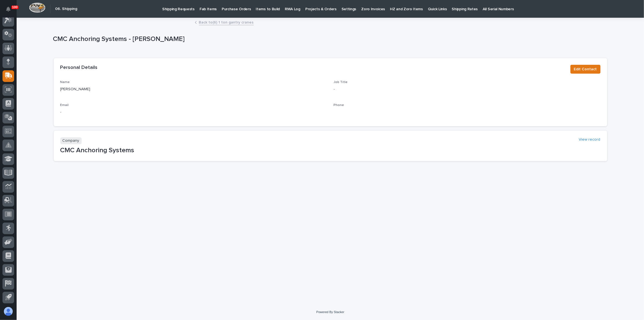 This screenshot has height=320, width=644. I want to click on span: Job Title, so click(341, 82).